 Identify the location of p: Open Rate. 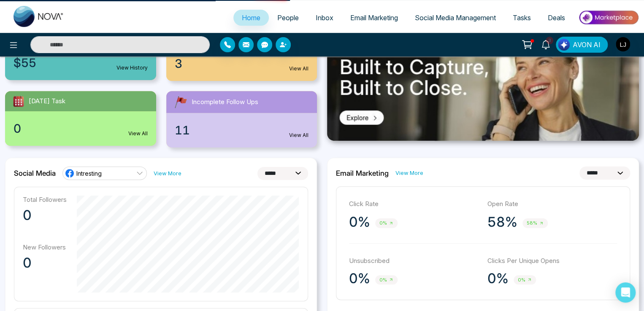
(552, 204).